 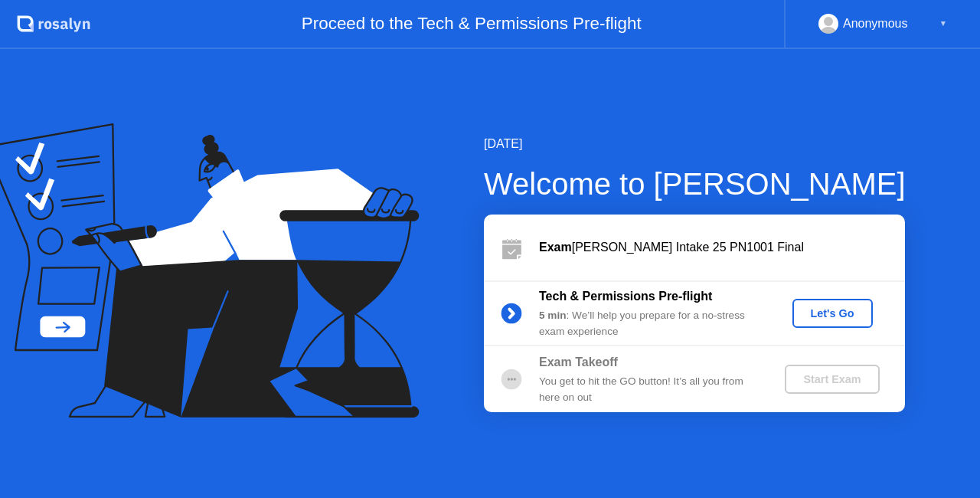 I want to click on div: Let's Go, so click(x=832, y=314).